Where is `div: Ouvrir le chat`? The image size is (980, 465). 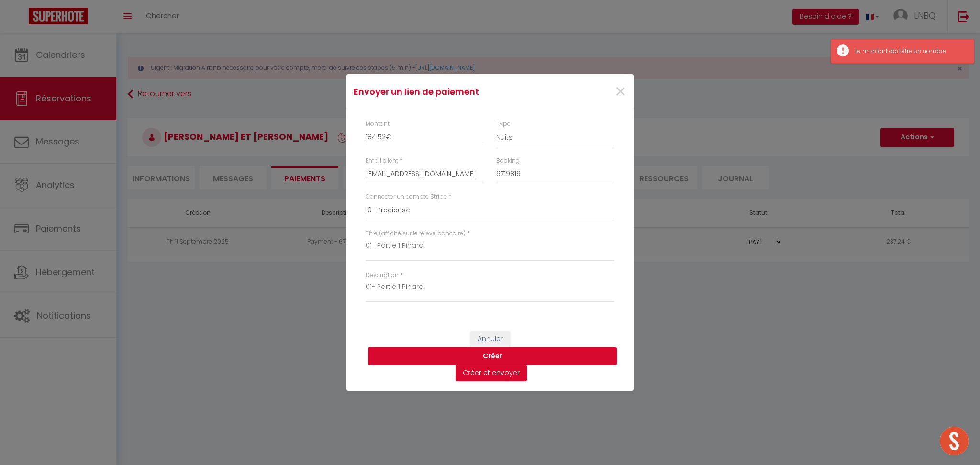
div: Ouvrir le chat is located at coordinates (954, 441).